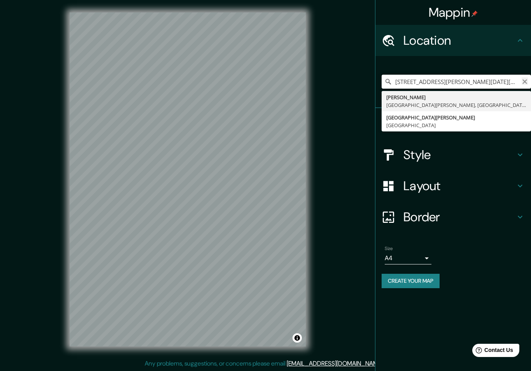 This screenshot has height=371, width=531. Describe the element at coordinates (264, 363) in the screenshot. I see `p: Any problems, suggestions, or concerns please email .` at that location.